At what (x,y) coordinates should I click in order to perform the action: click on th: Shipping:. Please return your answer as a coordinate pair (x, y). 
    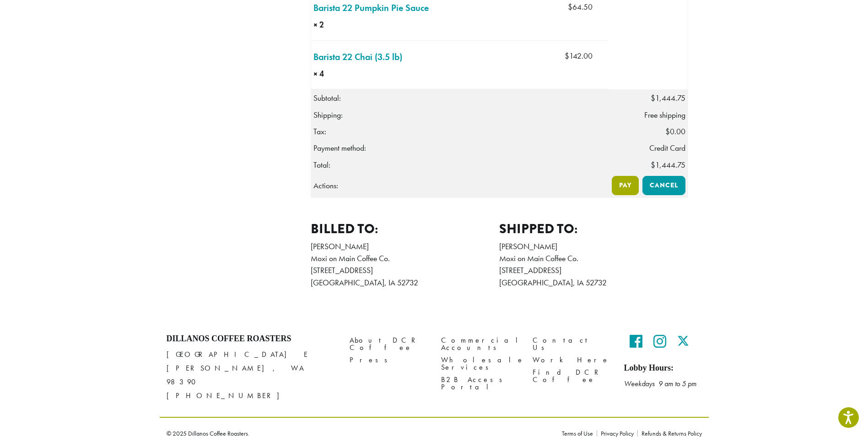
    Looking at the image, I should click on (460, 115).